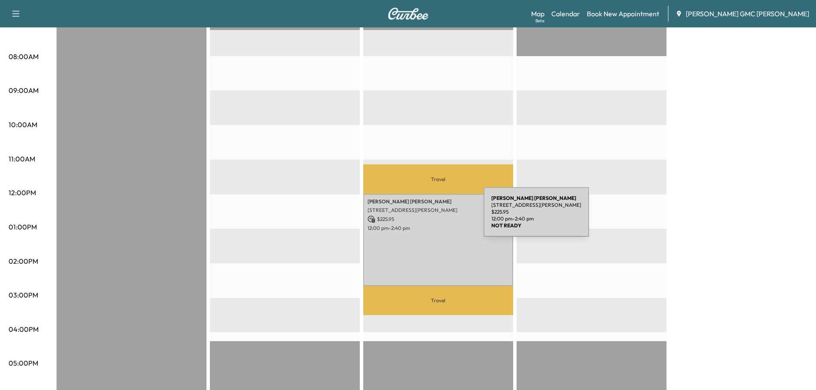  Describe the element at coordinates (23, 363) in the screenshot. I see `p: 05:00PM` at that location.